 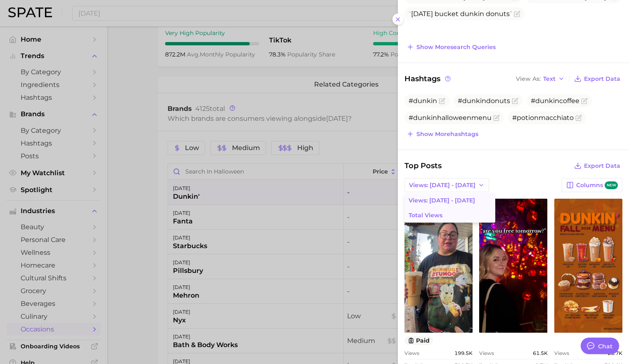 What do you see at coordinates (592, 185) in the screenshot?
I see `button: Columnsnew` at bounding box center [592, 185].